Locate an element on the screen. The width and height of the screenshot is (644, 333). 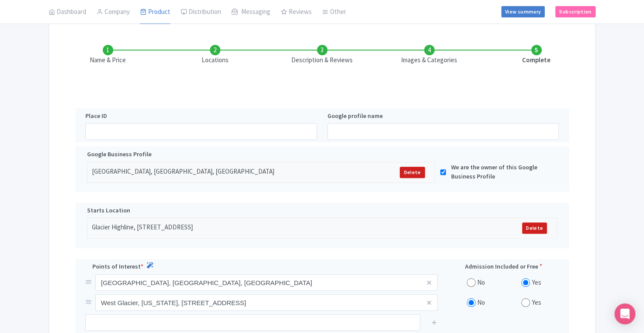
div: Open Intercom Messenger is located at coordinates (625, 313).